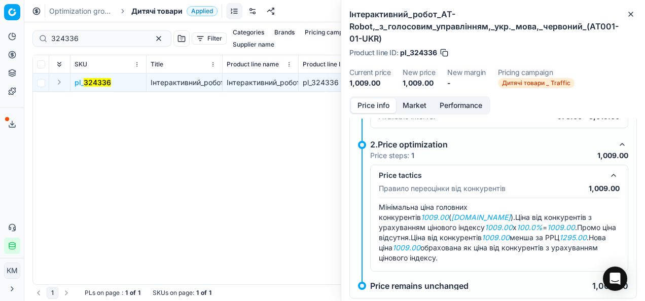 The image size is (645, 301). I want to click on button: Brands, so click(284, 32).